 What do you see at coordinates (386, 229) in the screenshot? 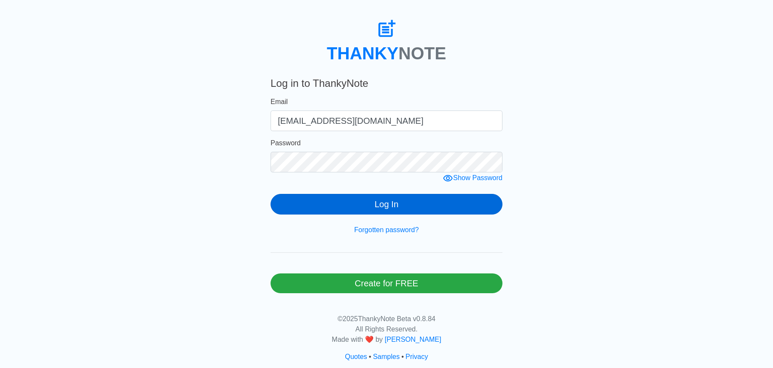
I see `a: Forgotten password?` at bounding box center [386, 229].